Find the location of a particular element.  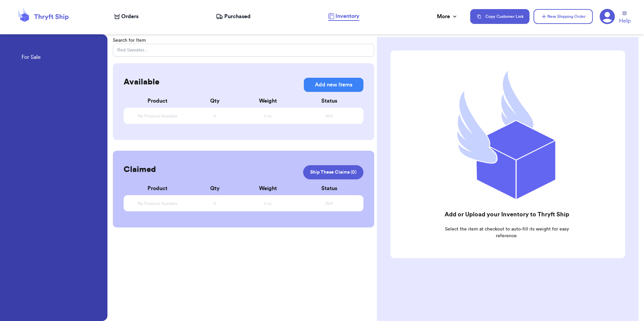

a: Purchased is located at coordinates (233, 17).